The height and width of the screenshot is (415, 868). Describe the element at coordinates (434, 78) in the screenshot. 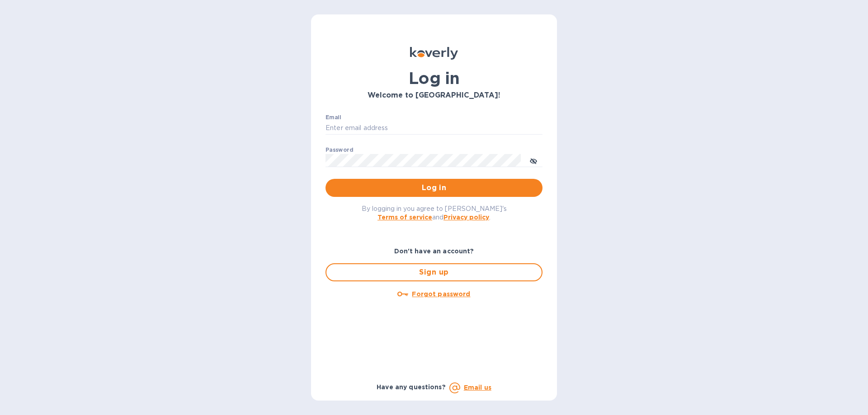

I see `h1: Log in` at that location.